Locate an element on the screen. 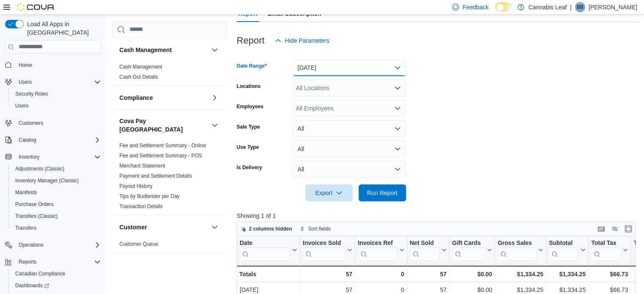 This screenshot has height=294, width=644. a: Customers is located at coordinates (31, 123).